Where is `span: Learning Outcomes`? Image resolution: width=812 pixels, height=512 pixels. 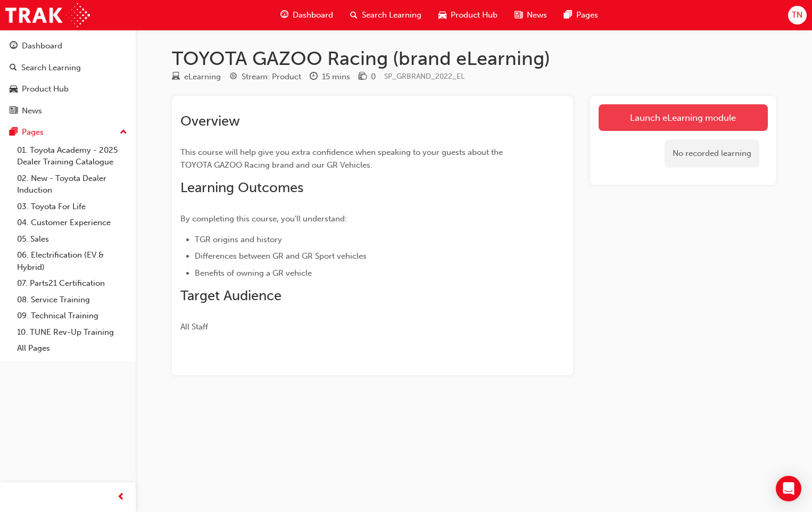 span: Learning Outcomes is located at coordinates (241, 187).